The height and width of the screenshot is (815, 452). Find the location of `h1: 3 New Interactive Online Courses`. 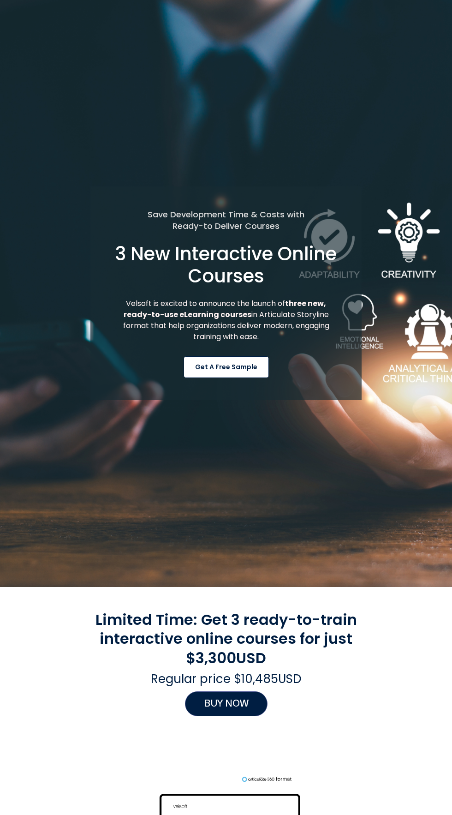

h1: 3 New Interactive Online Courses is located at coordinates (226, 265).